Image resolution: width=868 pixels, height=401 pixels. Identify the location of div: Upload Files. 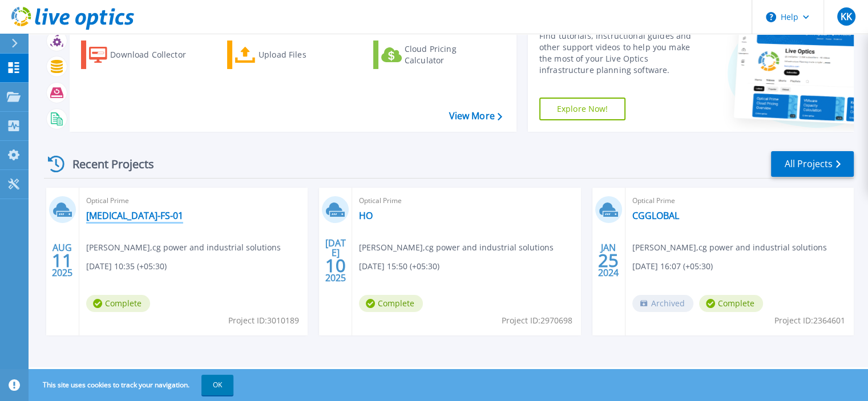
(304, 55).